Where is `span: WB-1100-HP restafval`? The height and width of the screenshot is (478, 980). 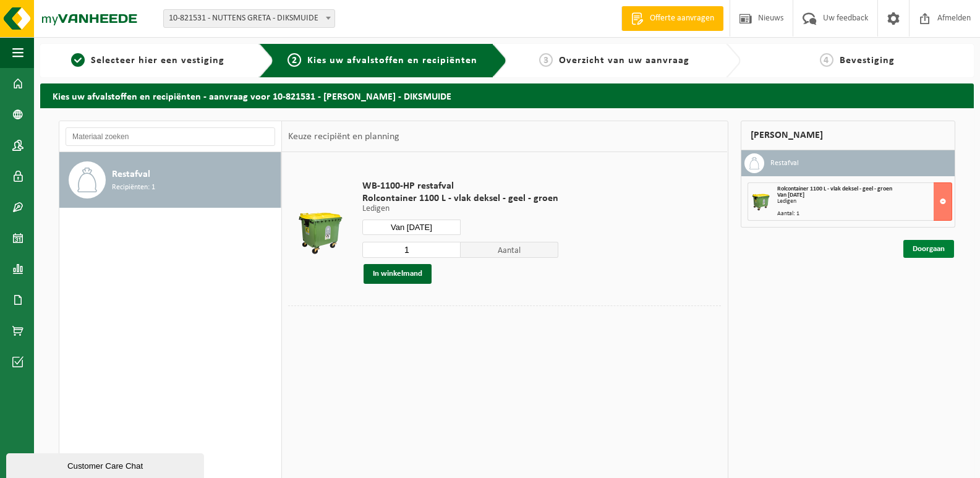
span: WB-1100-HP restafval is located at coordinates (460, 186).